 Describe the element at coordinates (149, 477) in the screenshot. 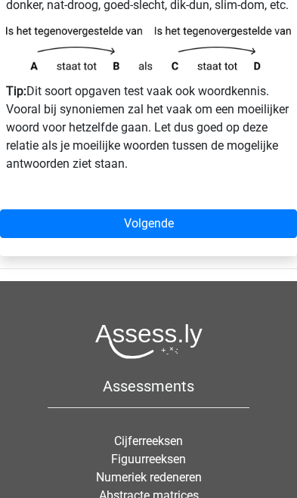

I see `a: Numeriek redeneren` at that location.